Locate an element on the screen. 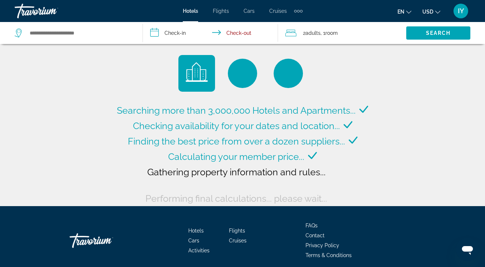 The width and height of the screenshot is (485, 267). button: Check in and out dates is located at coordinates (211, 33).